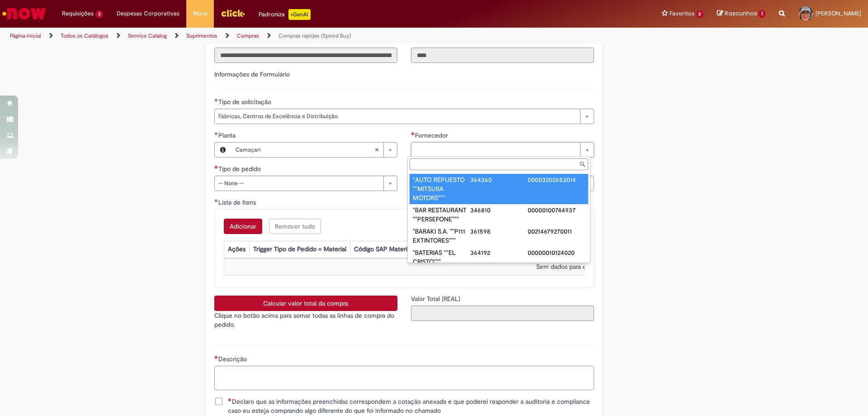 This screenshot has width=868, height=416. What do you see at coordinates (556, 180) in the screenshot?
I see `div: 00003202653014` at bounding box center [556, 180].